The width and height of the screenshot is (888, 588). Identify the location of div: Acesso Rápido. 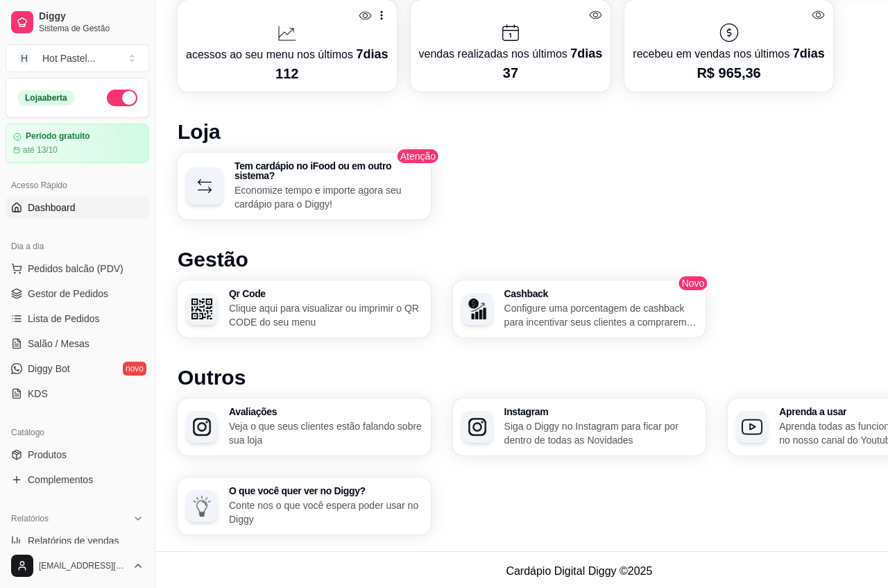
(77, 185).